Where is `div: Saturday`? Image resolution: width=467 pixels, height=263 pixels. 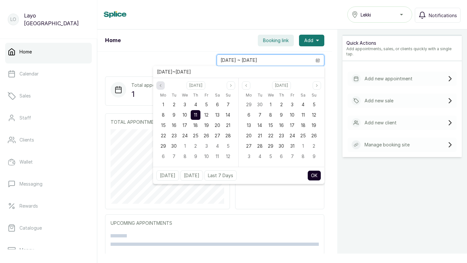
div: Saturday is located at coordinates (217, 95).